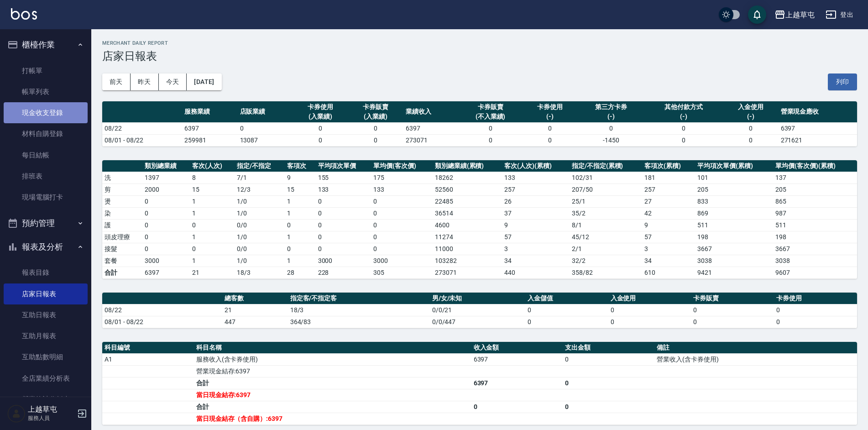 Image resolution: width=868 pixels, height=430 pixels. I want to click on td: 865, so click(815, 201).